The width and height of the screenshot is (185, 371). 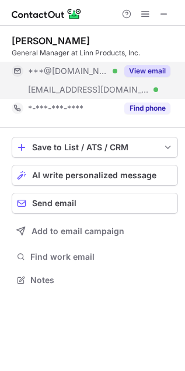 I want to click on span: Send email, so click(x=54, y=203).